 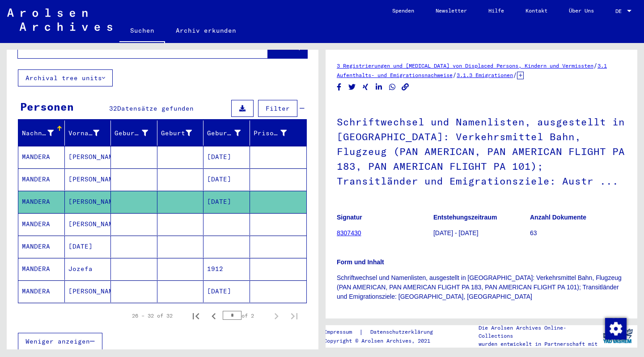 What do you see at coordinates (379, 87) in the screenshot?
I see `button: Share on LinkedIn` at bounding box center [379, 87].